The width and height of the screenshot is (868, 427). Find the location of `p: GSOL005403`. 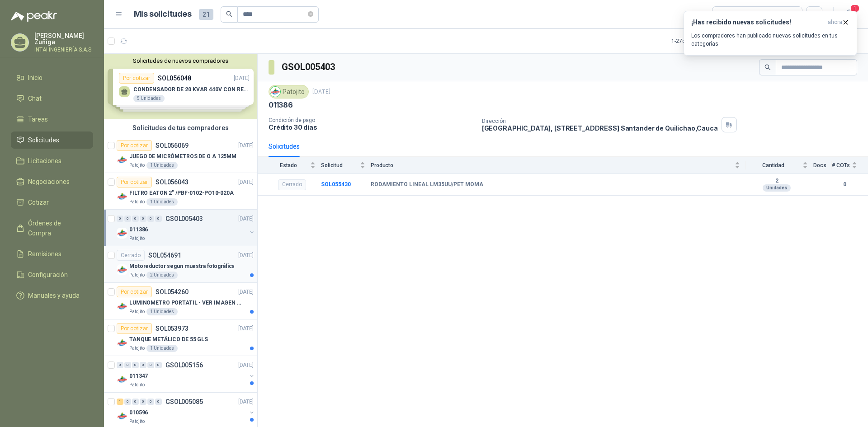

p: GSOL005403 is located at coordinates (184, 219).